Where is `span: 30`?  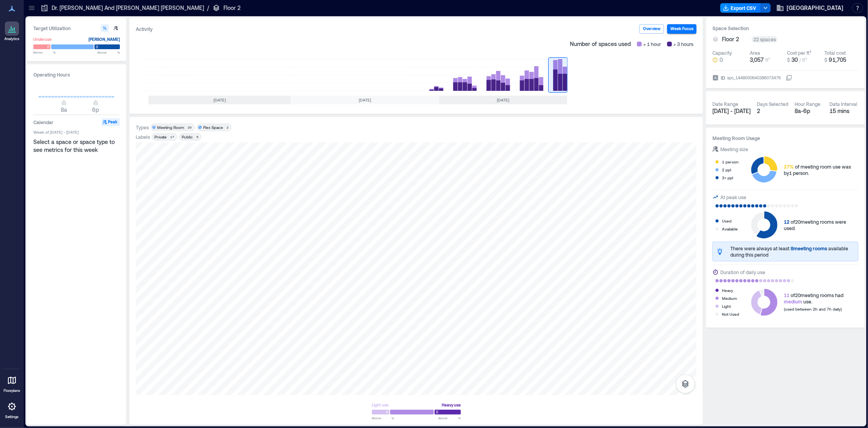 span: 30 is located at coordinates (795, 59).